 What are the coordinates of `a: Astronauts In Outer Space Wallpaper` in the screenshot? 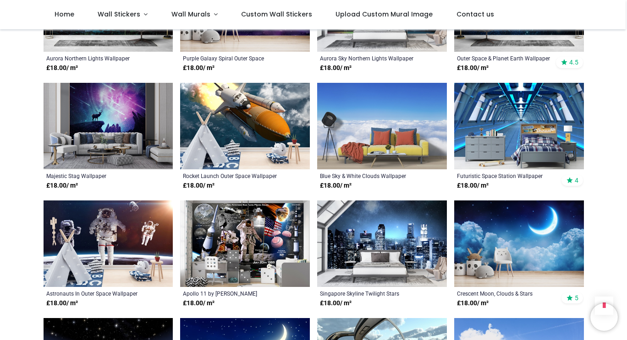 It's located at (96, 294).